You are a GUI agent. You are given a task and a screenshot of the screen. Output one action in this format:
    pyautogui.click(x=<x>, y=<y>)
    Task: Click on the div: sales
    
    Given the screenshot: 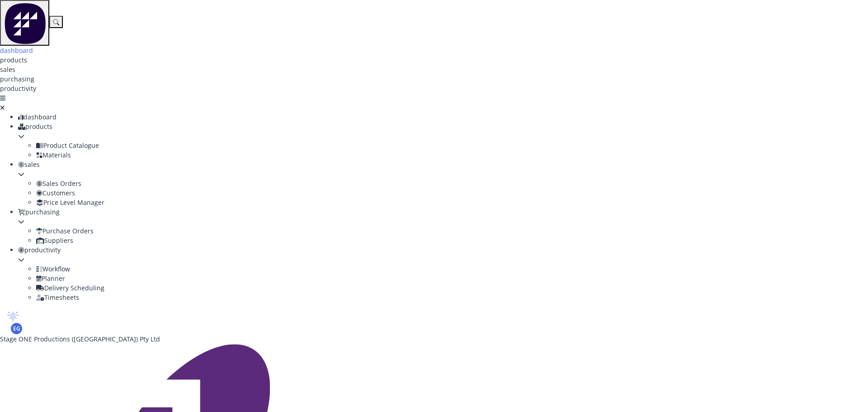 What is the action you would take?
    pyautogui.click(x=443, y=164)
    